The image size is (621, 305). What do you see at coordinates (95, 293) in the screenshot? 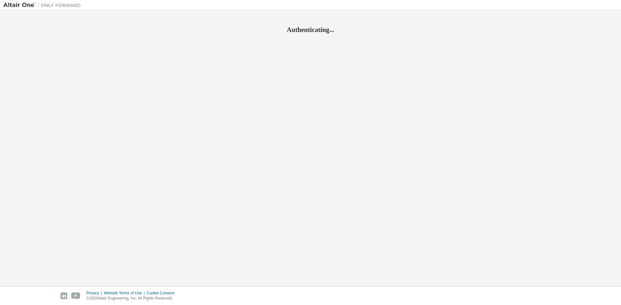
I see `div: Privacy` at bounding box center [95, 293].